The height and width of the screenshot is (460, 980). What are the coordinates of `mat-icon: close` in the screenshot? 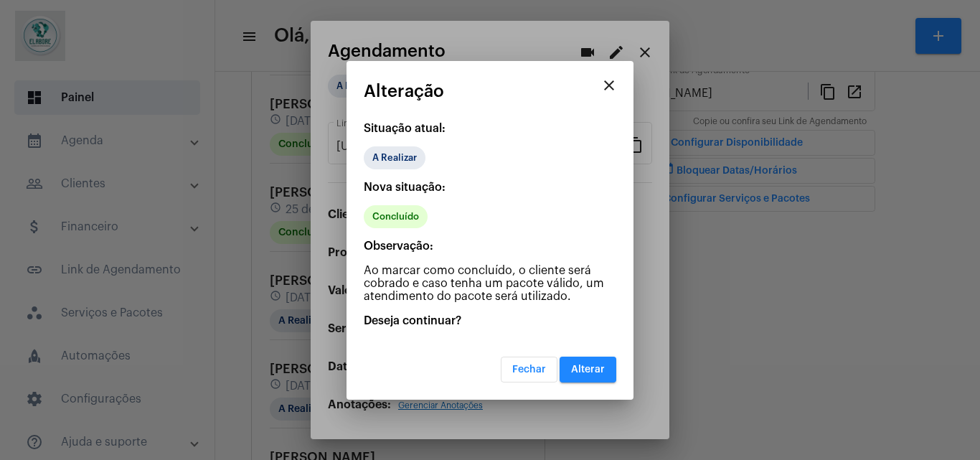 It's located at (610, 85).